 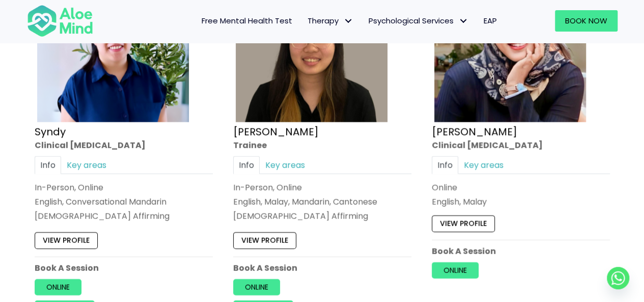 What do you see at coordinates (348, 21) in the screenshot?
I see `span: Therapy: submenu` at bounding box center [348, 21].